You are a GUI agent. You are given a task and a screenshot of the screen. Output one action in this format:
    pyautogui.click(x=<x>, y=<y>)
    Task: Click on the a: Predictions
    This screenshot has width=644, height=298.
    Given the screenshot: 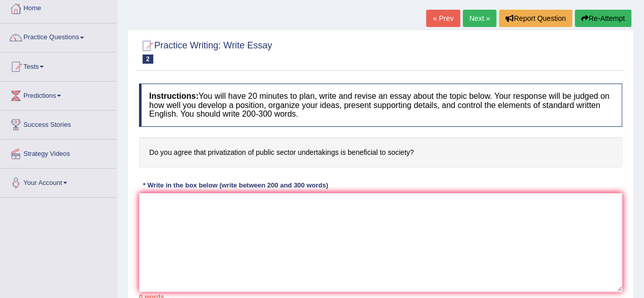 What is the action you would take?
    pyautogui.click(x=58, y=94)
    